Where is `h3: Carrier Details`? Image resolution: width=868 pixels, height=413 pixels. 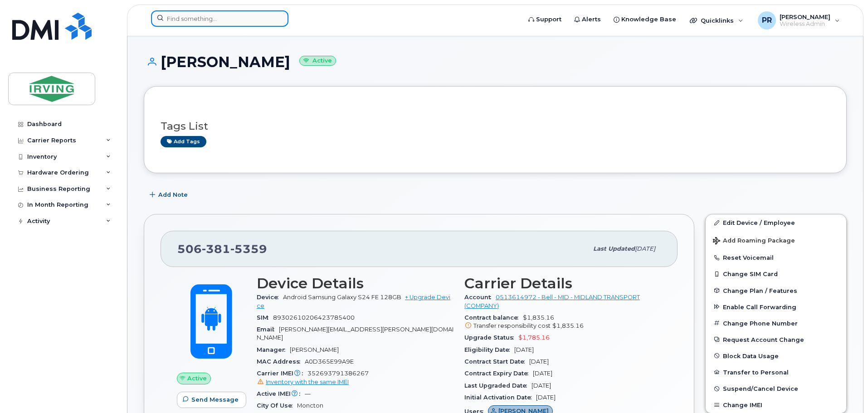 h3: Carrier Details is located at coordinates (562, 283).